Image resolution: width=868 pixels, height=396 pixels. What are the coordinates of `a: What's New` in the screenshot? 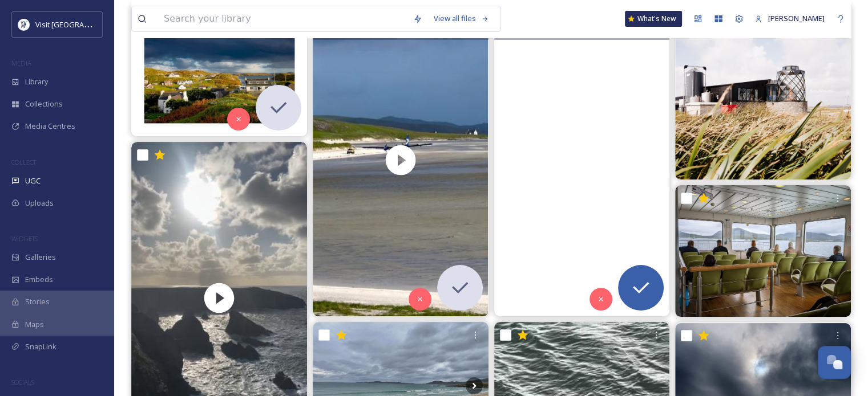 It's located at (653, 19).